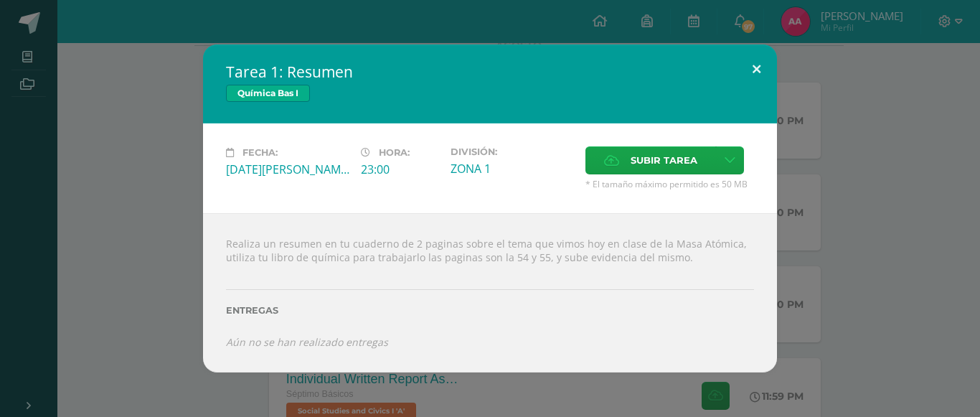  I want to click on label: División:, so click(512, 151).